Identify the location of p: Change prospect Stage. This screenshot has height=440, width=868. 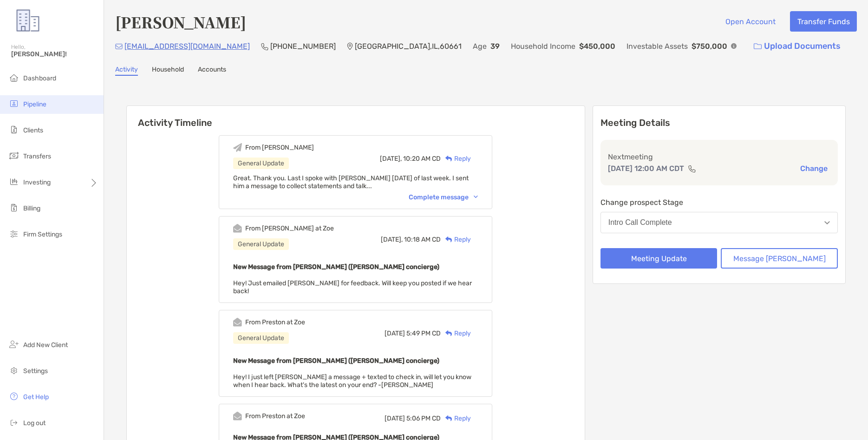
(719, 202).